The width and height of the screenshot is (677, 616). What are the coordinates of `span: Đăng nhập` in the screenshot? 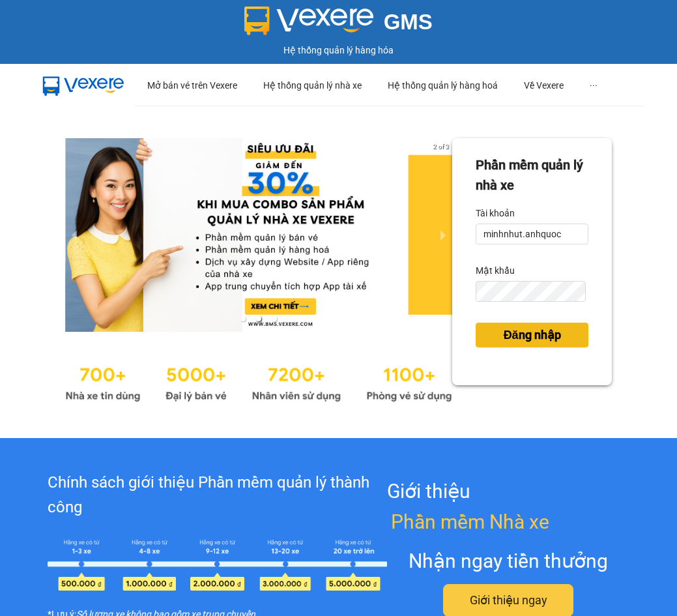 It's located at (533, 335).